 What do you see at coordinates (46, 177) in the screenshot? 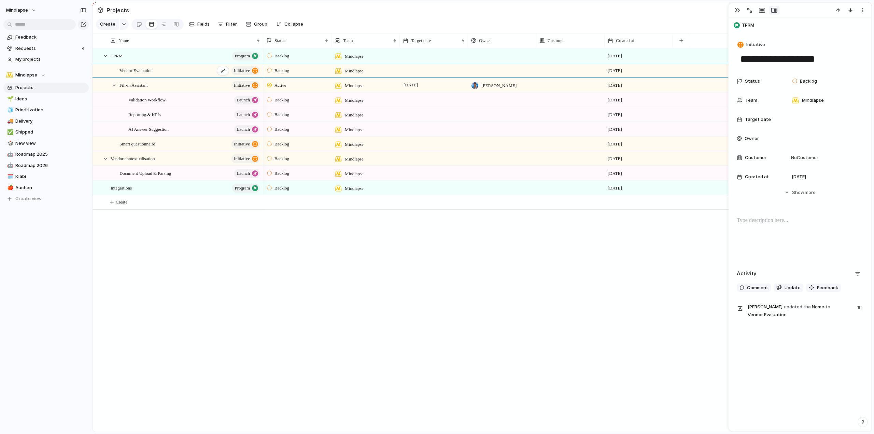
I see `a: 🗓️Kiabi` at bounding box center [46, 177].